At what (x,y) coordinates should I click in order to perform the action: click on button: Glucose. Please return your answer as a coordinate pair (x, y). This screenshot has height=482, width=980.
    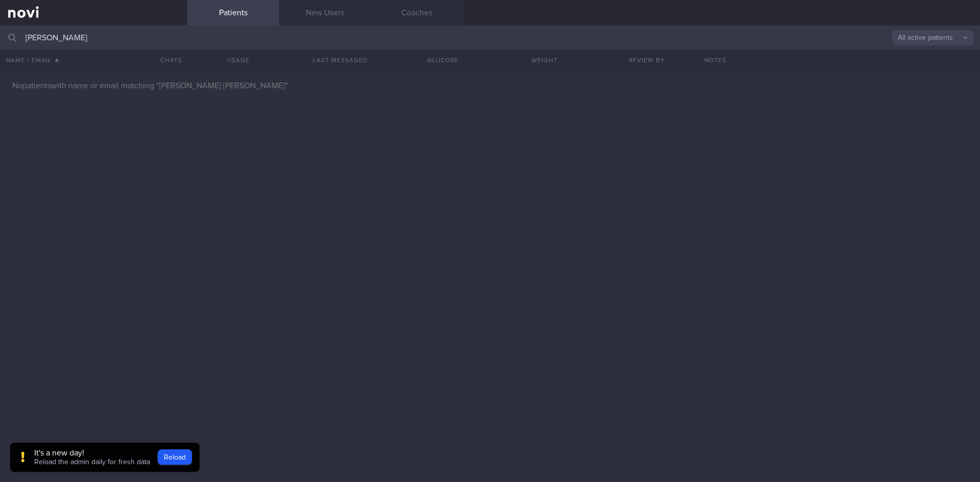
    Looking at the image, I should click on (442, 60).